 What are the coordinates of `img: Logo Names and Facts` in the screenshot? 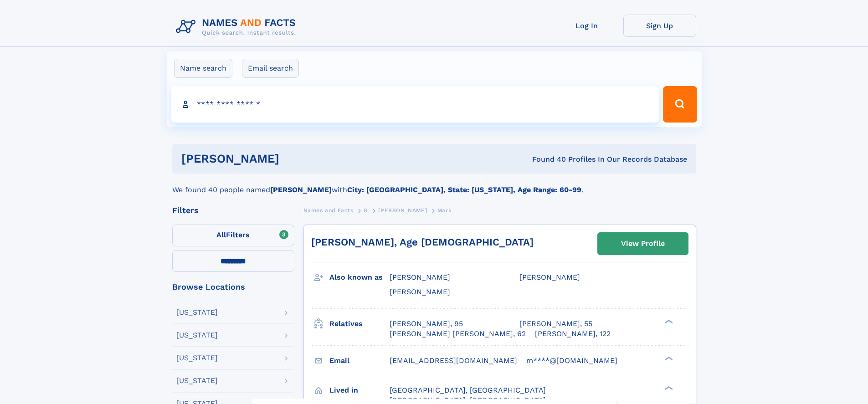 It's located at (238, 27).